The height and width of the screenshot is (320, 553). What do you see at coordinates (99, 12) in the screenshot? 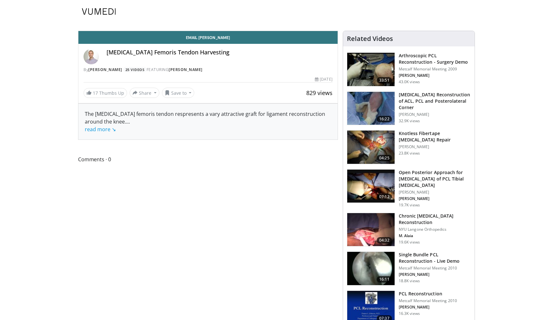
I see `img: VuMedi Logo` at bounding box center [99, 12].